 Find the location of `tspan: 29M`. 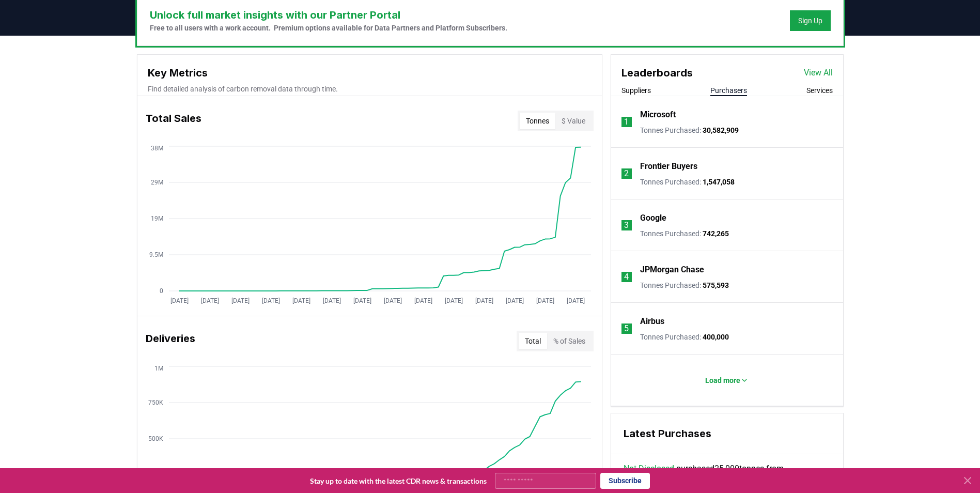

tspan: 29M is located at coordinates (157, 183).